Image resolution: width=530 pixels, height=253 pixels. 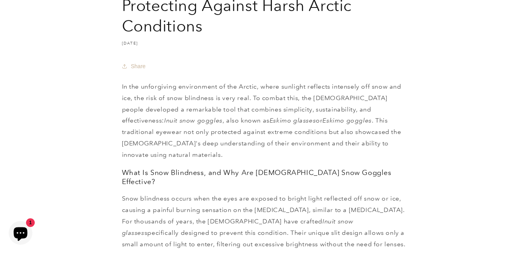 What do you see at coordinates (238, 227) in the screenshot?
I see `em: Inuit snow glasses` at bounding box center [238, 227].